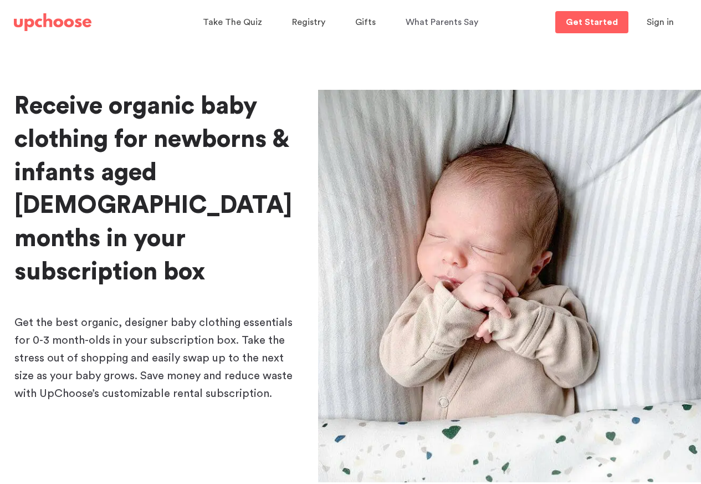 This screenshot has width=701, height=484. What do you see at coordinates (53, 22) in the screenshot?
I see `img: UpChoose` at bounding box center [53, 22].